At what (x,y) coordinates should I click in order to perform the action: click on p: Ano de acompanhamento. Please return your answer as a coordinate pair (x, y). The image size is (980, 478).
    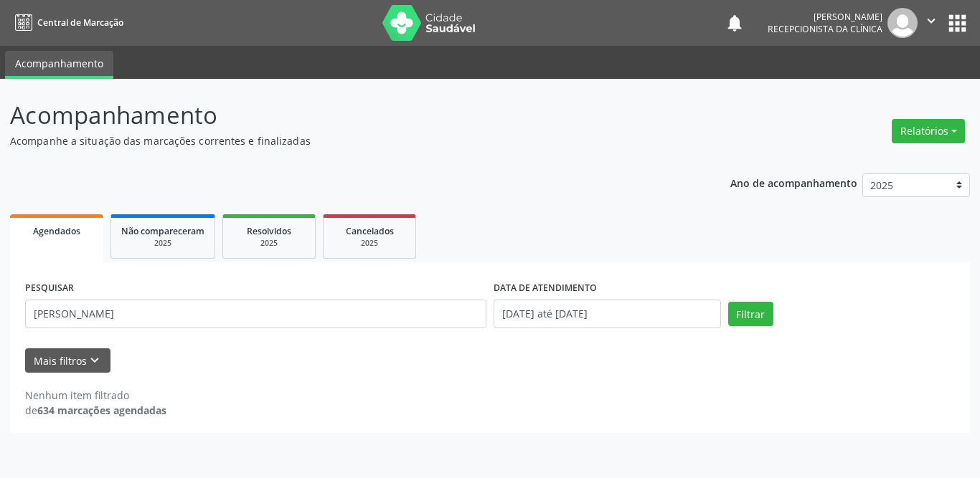
    Looking at the image, I should click on (794, 182).